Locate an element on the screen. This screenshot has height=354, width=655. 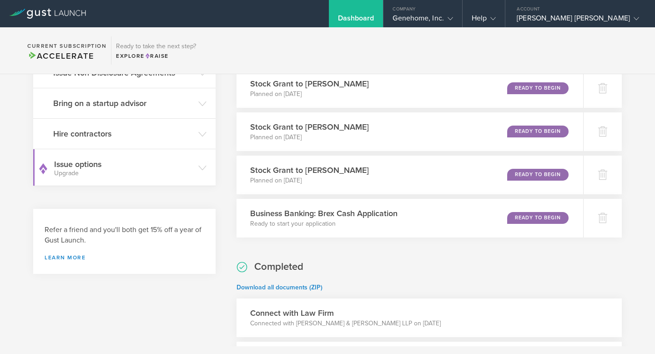
h2: Completed is located at coordinates (279, 267).